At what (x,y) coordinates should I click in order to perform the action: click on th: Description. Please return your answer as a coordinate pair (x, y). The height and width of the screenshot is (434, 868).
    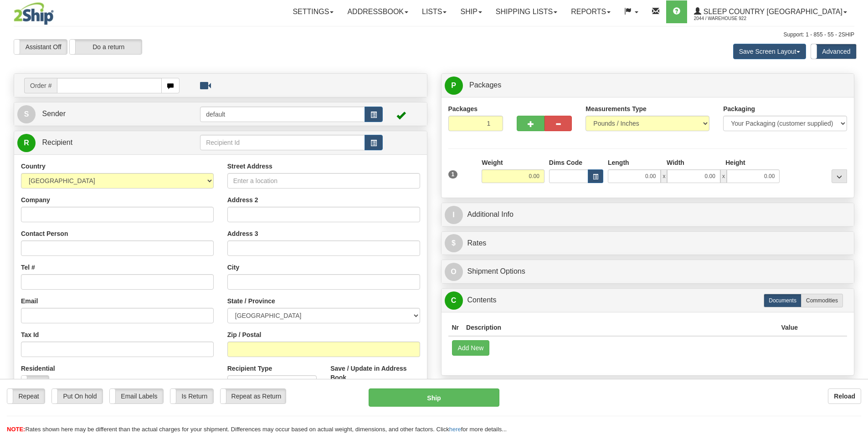
    Looking at the image, I should click on (620, 328).